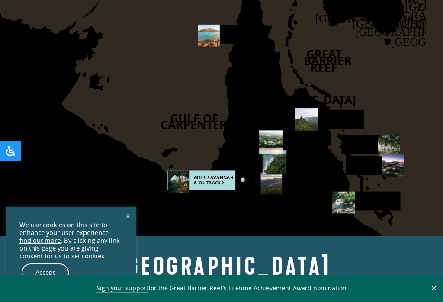 The height and width of the screenshot is (302, 443). Describe the element at coordinates (221, 288) in the screenshot. I see `span: for the Great Barrier Reef’s Lifetime Achievement Award nomination` at that location.